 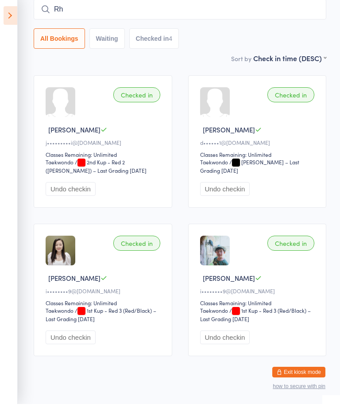 What do you see at coordinates (60, 254) in the screenshot?
I see `img: image1694157638.png` at bounding box center [60, 254].